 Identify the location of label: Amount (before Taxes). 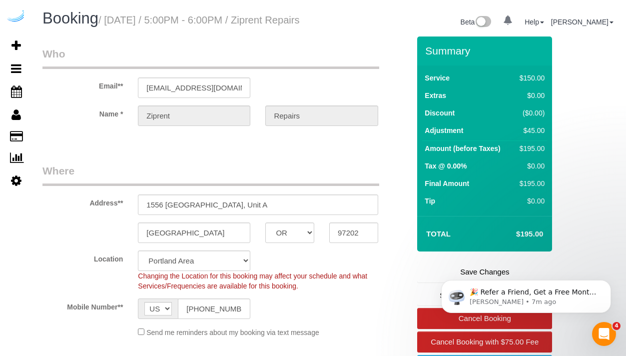
(462, 148).